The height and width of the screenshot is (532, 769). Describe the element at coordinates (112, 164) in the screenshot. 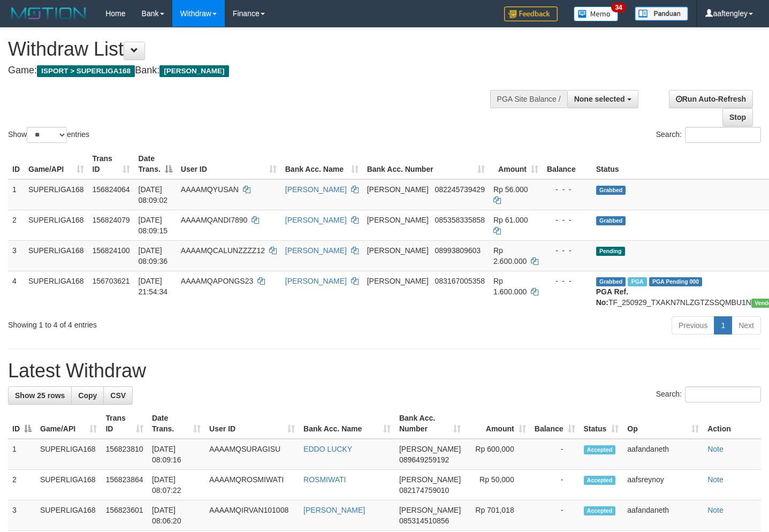

I see `th: Trans ID: activate to sort column ascending` at that location.